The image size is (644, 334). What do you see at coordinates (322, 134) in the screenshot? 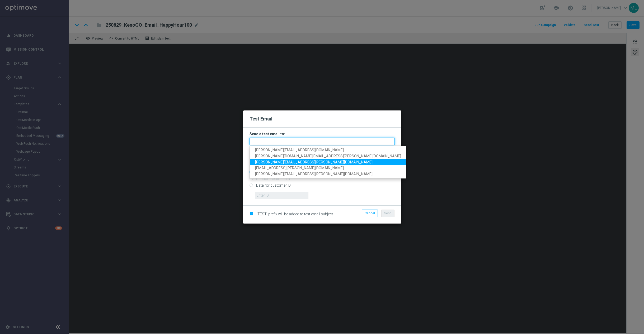
I see `h3: Send a test email to:` at bounding box center [322, 134].